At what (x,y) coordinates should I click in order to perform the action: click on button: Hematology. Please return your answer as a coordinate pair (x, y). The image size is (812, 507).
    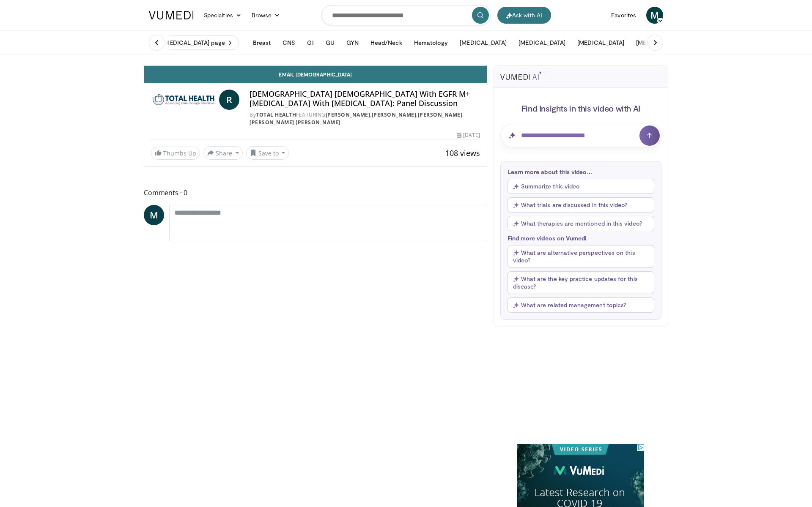
    Looking at the image, I should click on (431, 43).